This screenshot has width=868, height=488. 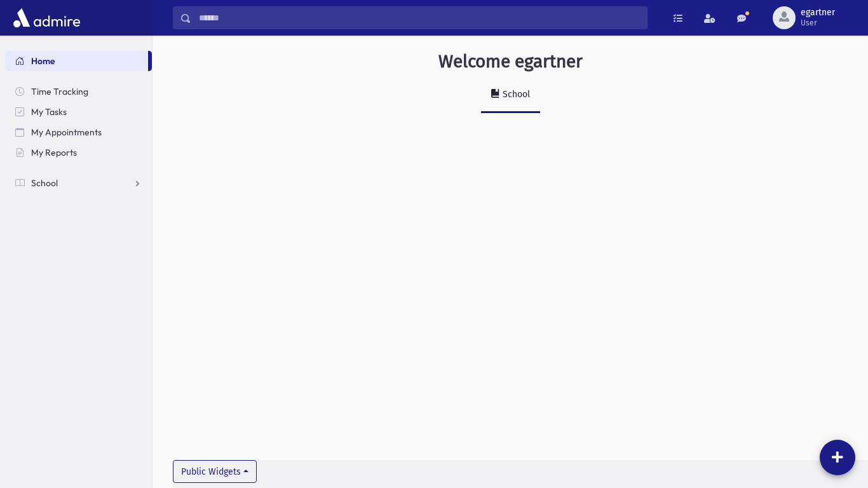 What do you see at coordinates (78, 132) in the screenshot?
I see `a: My Appointments` at bounding box center [78, 132].